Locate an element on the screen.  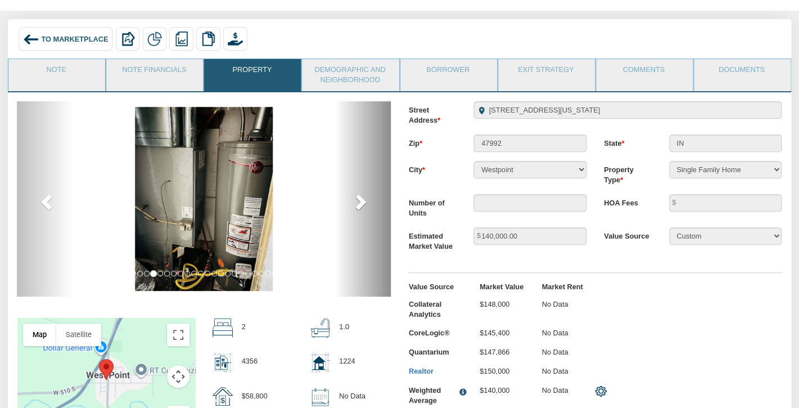
p: $140,000 is located at coordinates (502, 390).